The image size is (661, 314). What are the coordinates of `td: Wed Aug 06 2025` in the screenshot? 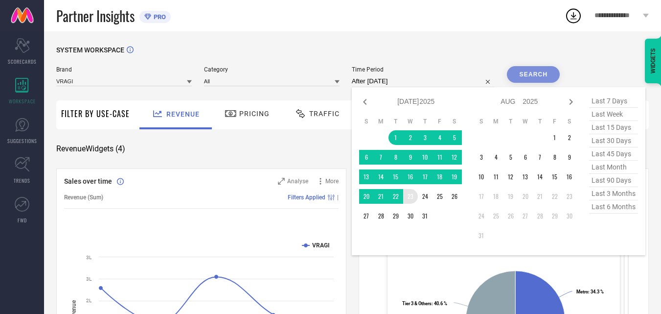 It's located at (526, 157).